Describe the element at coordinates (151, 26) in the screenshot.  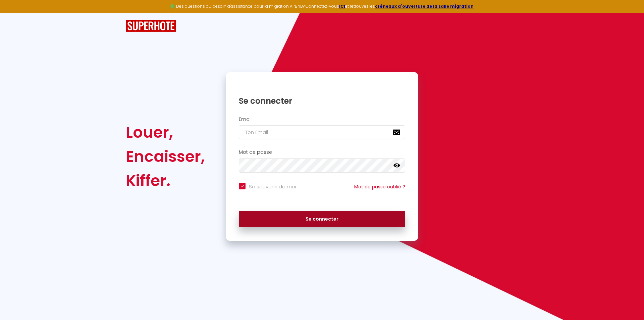
I see `img: SuperHote logo` at that location.